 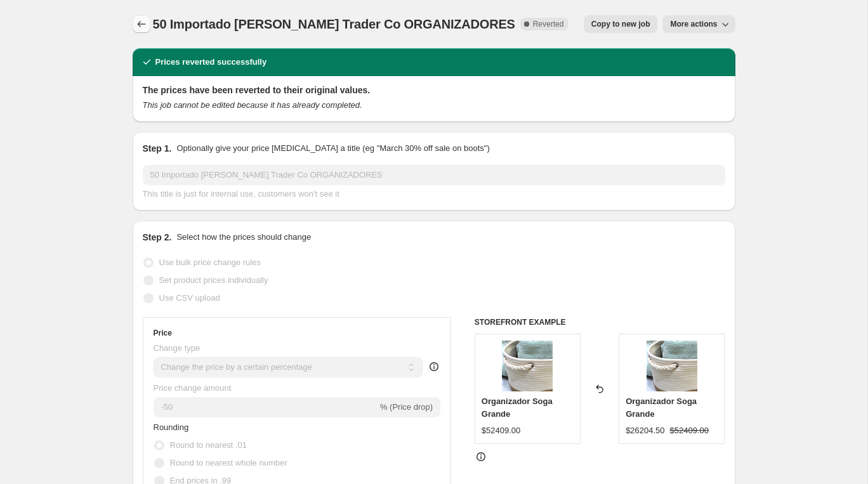 What do you see at coordinates (694, 24) in the screenshot?
I see `span: More actions` at bounding box center [694, 24].